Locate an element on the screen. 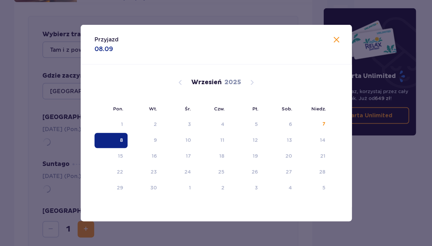 This screenshot has width=432, height=246. div: 21 is located at coordinates (323, 156).